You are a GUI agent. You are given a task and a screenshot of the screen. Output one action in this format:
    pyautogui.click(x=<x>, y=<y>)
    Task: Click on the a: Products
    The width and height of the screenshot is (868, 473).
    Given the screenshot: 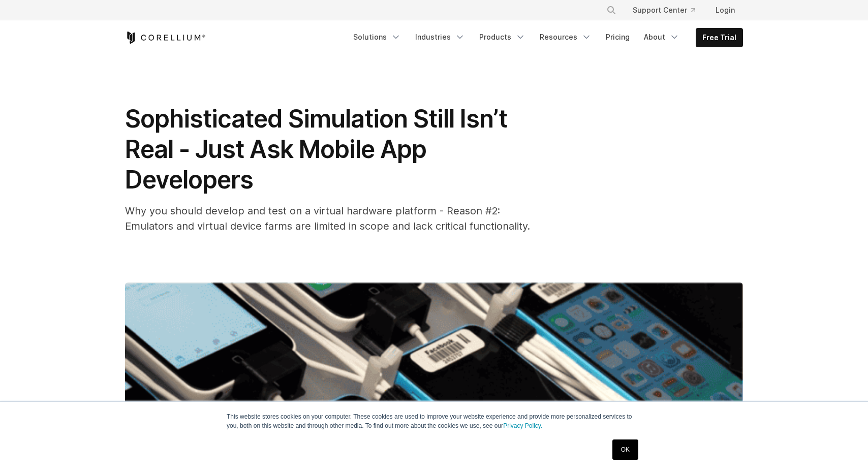 What is the action you would take?
    pyautogui.click(x=502, y=37)
    